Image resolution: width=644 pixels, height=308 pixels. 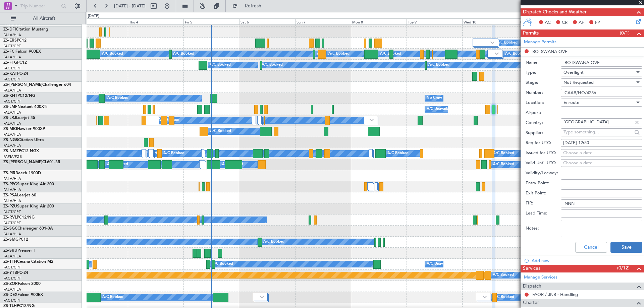 I want to click on a: ZS-YTBPC-24, so click(x=16, y=273).